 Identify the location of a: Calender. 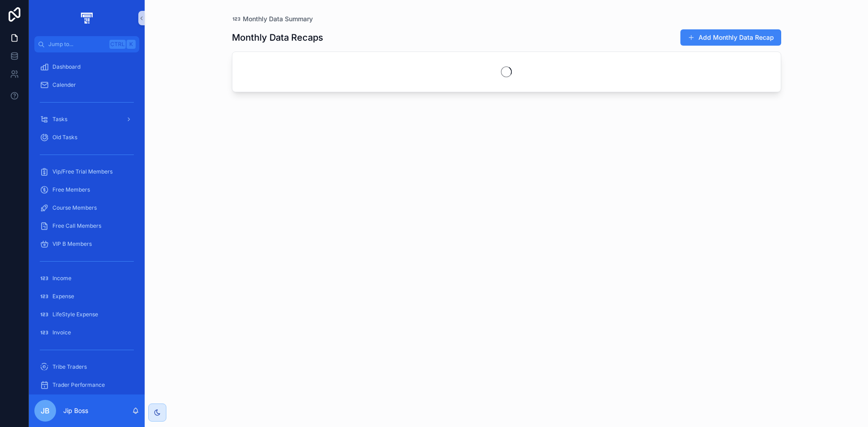
(87, 85).